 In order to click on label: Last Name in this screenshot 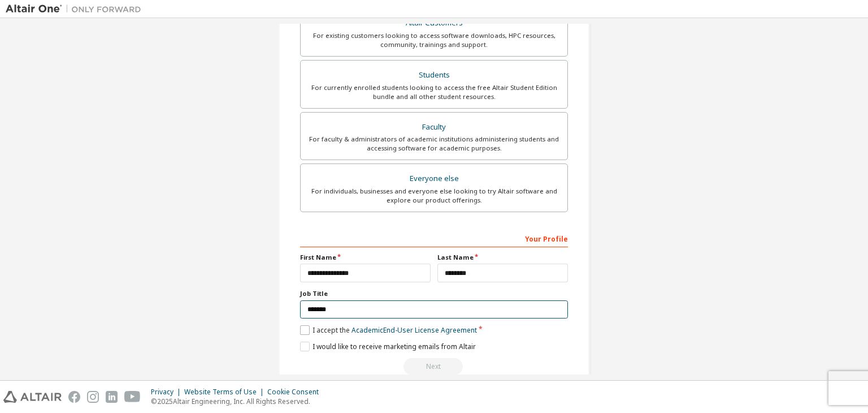, I will do `click(503, 257)`.